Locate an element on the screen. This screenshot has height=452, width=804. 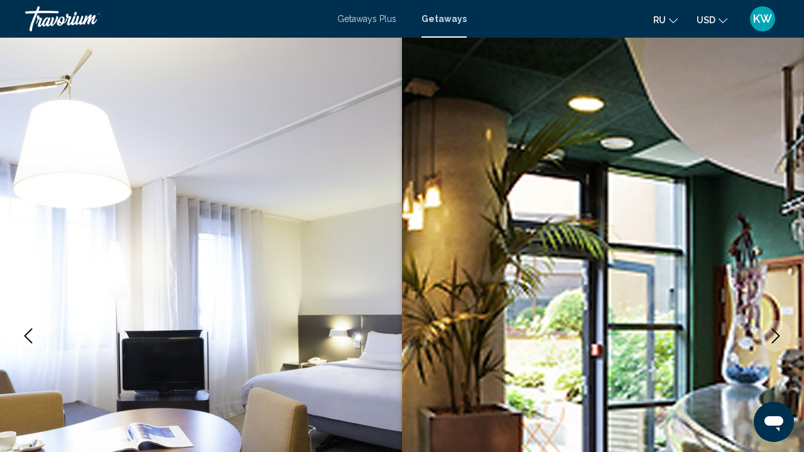
span: ru is located at coordinates (659, 20).